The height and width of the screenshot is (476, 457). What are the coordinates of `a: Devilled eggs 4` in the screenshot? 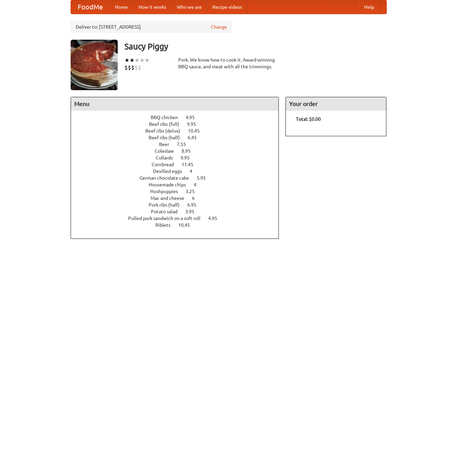 It's located at (179, 171).